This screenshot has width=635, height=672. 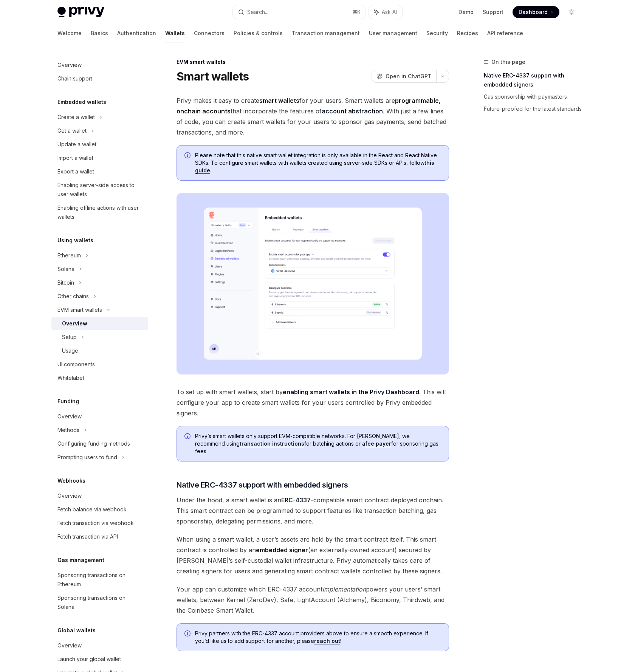 I want to click on div: Other chains, so click(x=73, y=296).